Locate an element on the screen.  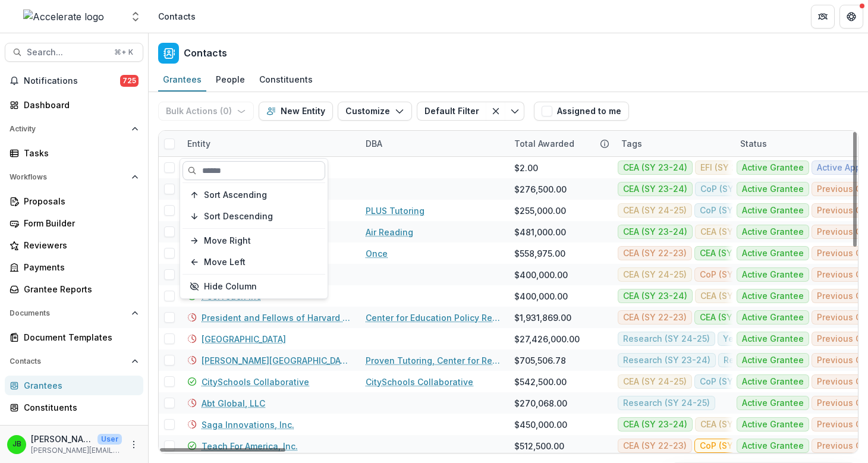
div: $450,000.00 is located at coordinates (540, 424).